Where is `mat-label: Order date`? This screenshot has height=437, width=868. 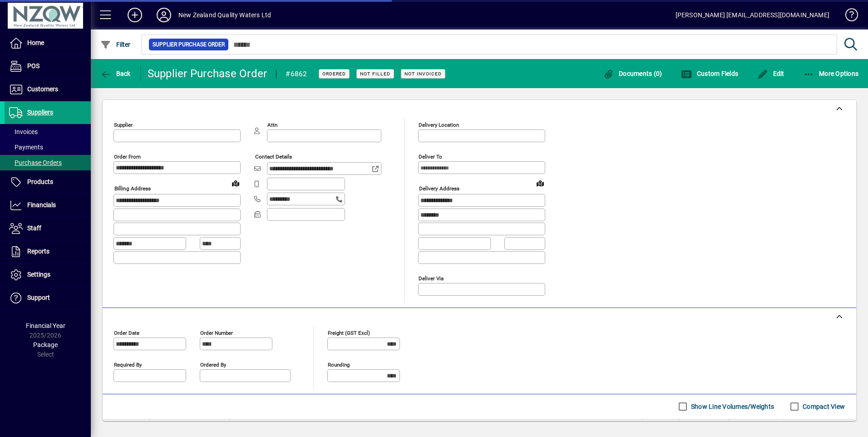 mat-label: Order date is located at coordinates (127, 333).